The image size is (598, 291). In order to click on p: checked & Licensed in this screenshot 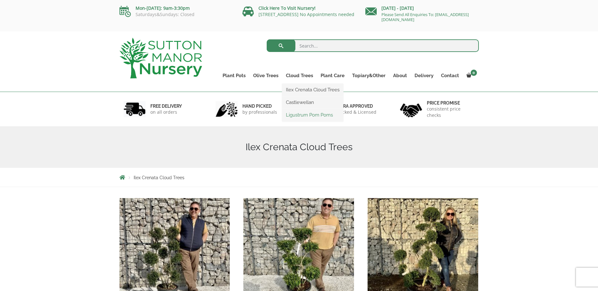, I will do `click(356, 112)`.